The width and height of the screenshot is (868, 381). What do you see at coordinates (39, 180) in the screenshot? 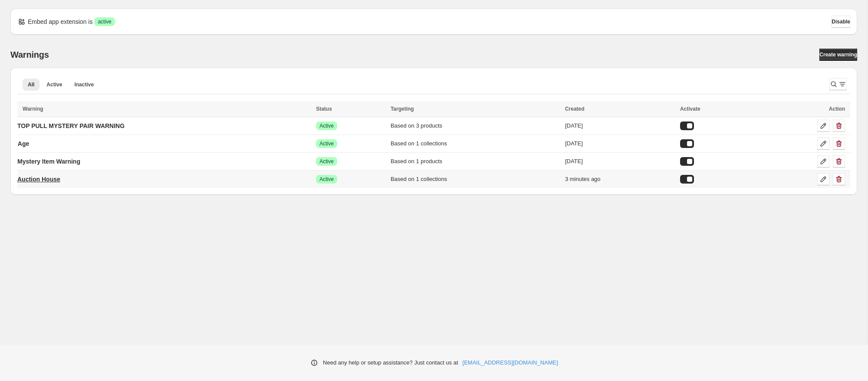
I see `p: Auction House` at bounding box center [39, 180].